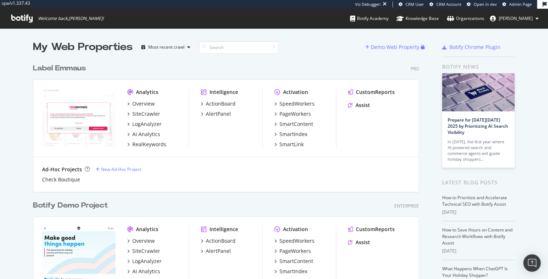 The height and width of the screenshot is (279, 548). Describe the element at coordinates (478, 67) in the screenshot. I see `div: Botify news` at that location.